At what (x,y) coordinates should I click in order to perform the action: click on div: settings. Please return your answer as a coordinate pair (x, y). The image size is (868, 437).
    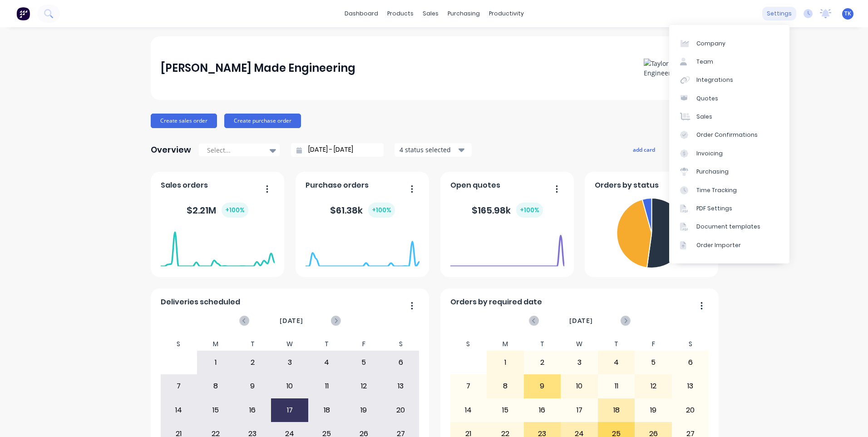
    Looking at the image, I should click on (779, 13).